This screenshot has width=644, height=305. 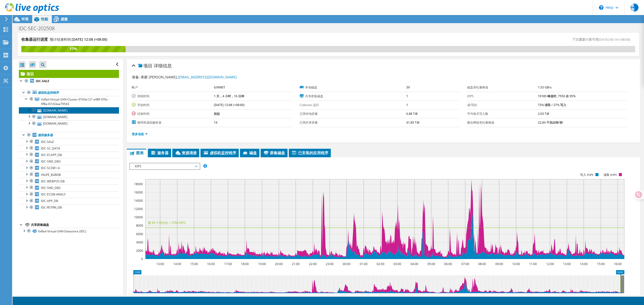 What do you see at coordinates (353, 88) in the screenshot?
I see `label: 本地磁盘` at bounding box center [353, 88].